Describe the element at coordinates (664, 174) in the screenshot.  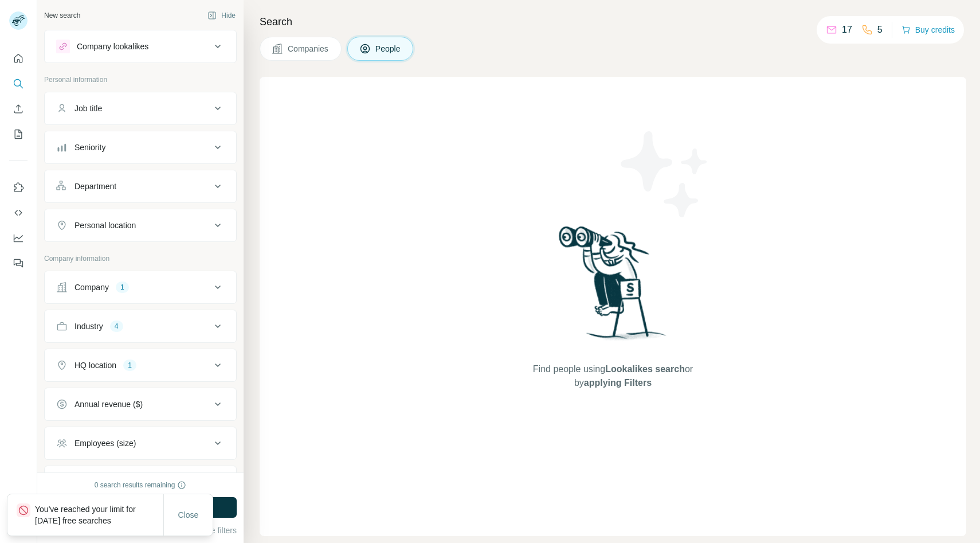
I see `img: Surfe Illustration - Stars` at that location.